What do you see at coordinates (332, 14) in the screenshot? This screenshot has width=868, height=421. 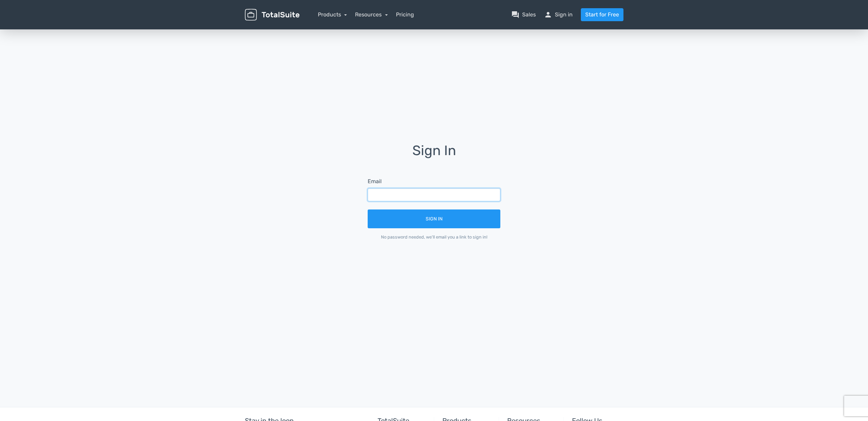 I see `a: Products` at bounding box center [332, 14].